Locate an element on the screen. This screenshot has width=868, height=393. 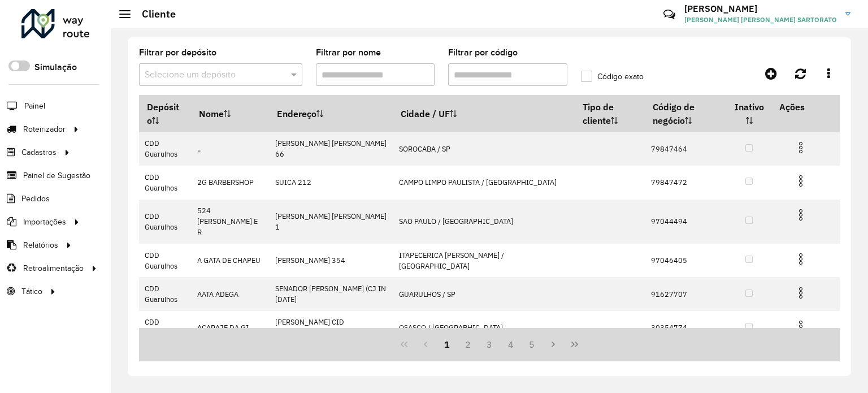
td: AATA ADEGA is located at coordinates (230, 294).